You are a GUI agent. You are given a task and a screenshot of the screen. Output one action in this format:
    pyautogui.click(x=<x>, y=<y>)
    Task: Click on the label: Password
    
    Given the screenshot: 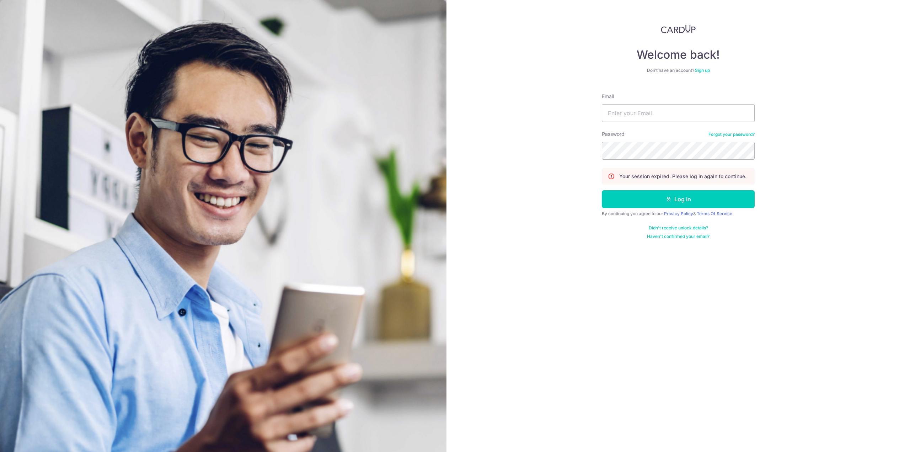 What is the action you would take?
    pyautogui.click(x=613, y=134)
    